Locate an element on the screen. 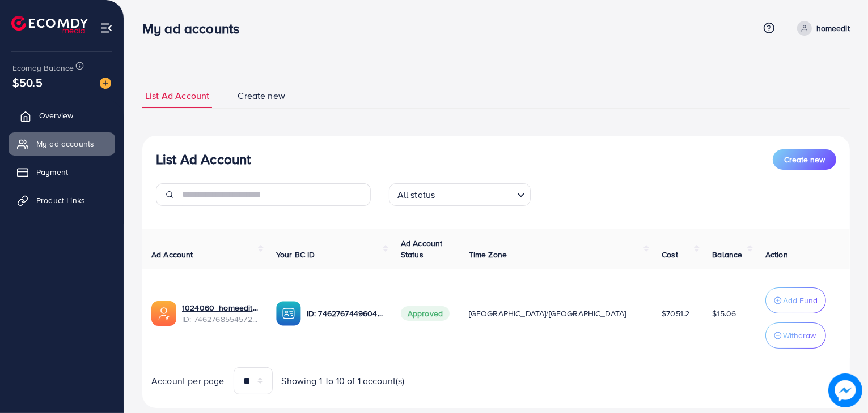 The height and width of the screenshot is (413, 868). span: Ad Account Status is located at coordinates (421, 249).